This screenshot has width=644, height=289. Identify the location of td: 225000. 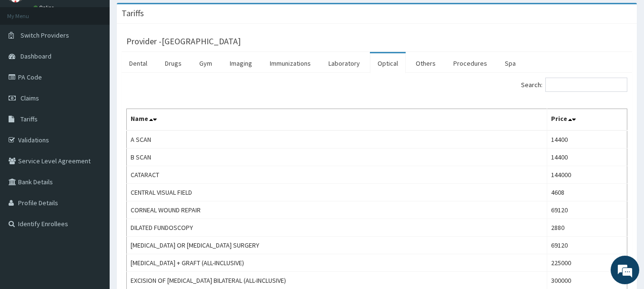
(586, 263).